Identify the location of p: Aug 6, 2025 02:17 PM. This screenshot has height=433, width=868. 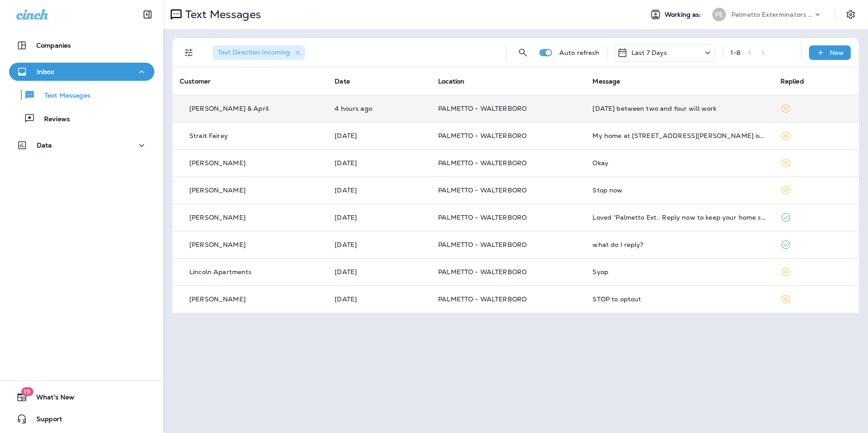
(379, 218).